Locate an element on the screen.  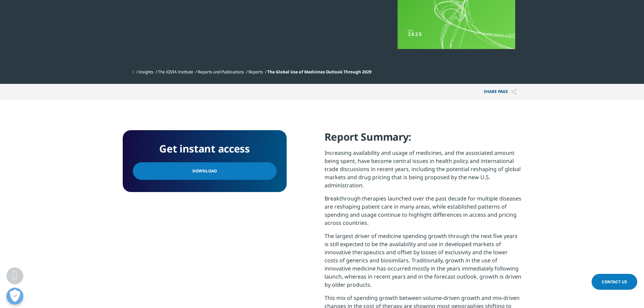
p: The largest driver of medicine spending growth through the next five years is still expected to b... is located at coordinates (423, 262).